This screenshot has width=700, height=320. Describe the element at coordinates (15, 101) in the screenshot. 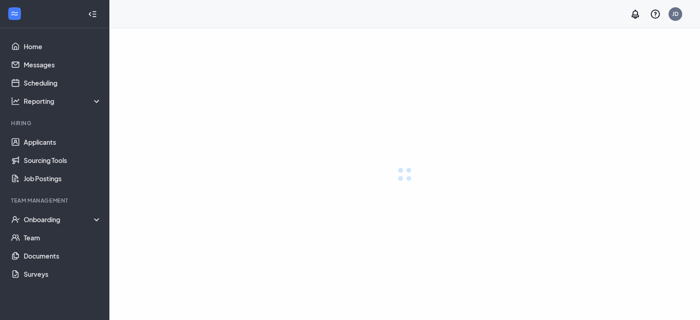

I see `svg: Analysis` at that location.